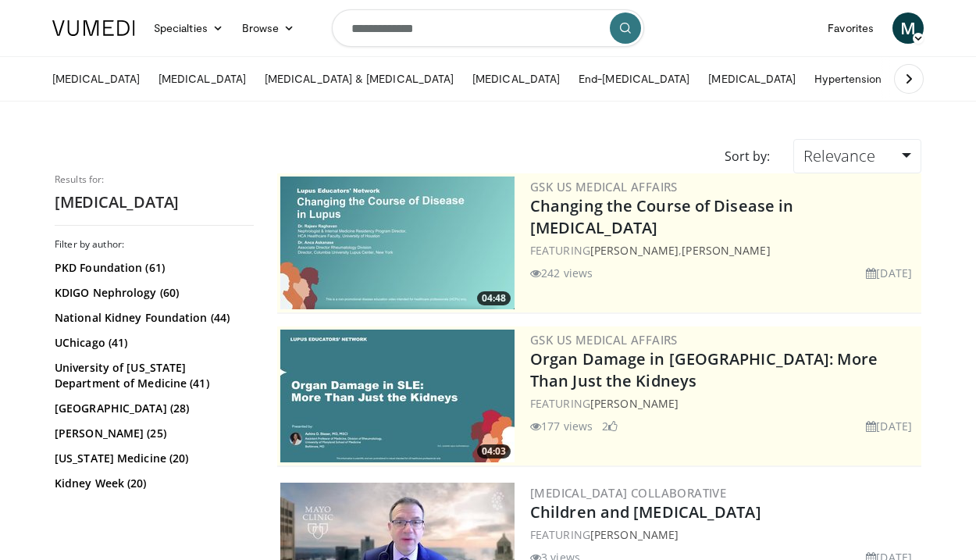  Describe the element at coordinates (152, 484) in the screenshot. I see `a: Kidney Week (20)` at that location.